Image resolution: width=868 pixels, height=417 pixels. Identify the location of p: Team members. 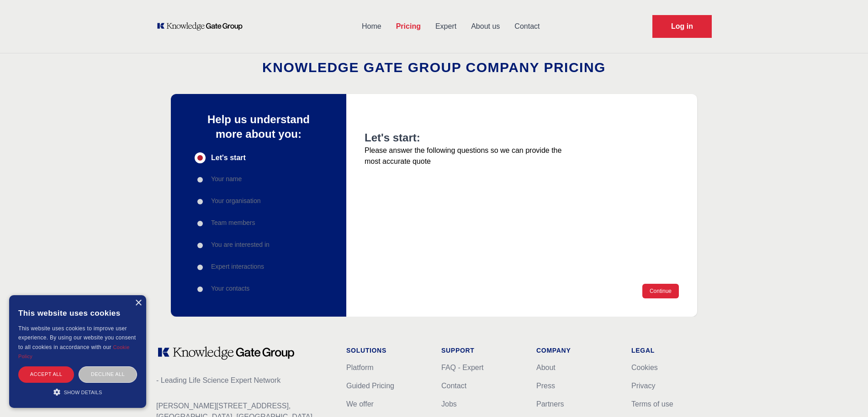
(233, 223).